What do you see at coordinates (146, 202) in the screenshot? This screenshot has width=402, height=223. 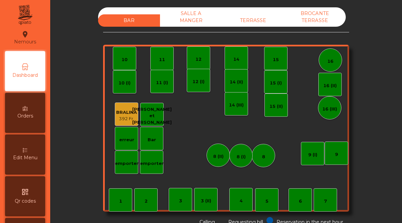 I see `div: 2` at bounding box center [146, 202].